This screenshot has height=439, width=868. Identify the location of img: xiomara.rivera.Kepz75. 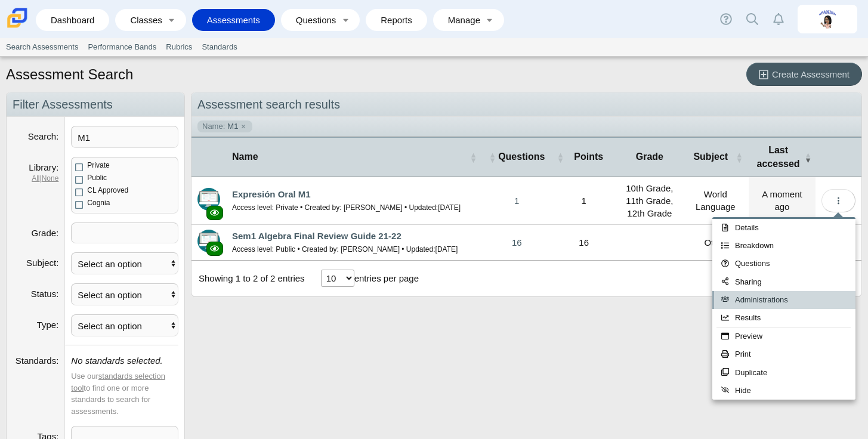
(827, 19).